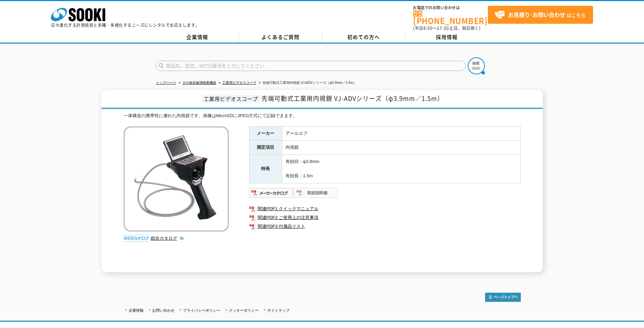  I want to click on td: 有効径：φ3.9mm 有効長：1.5m, so click(401, 169).